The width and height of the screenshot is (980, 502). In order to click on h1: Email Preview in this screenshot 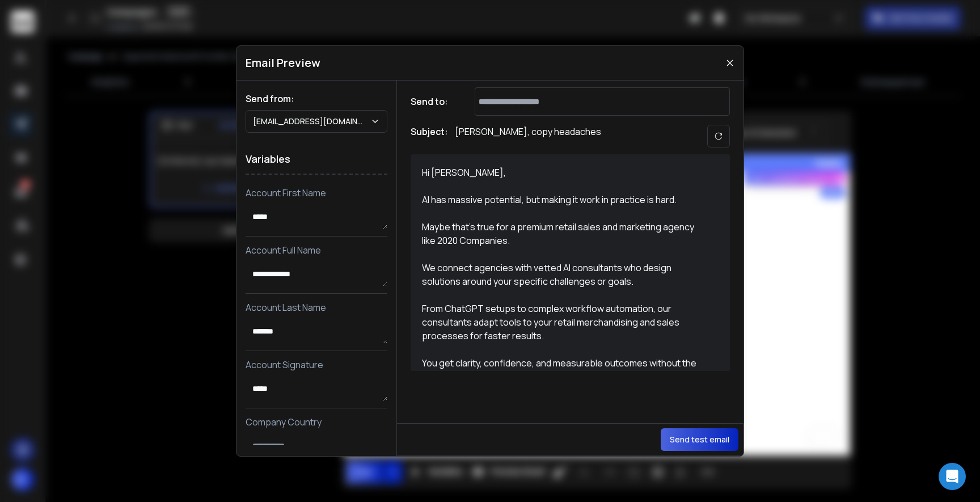, I will do `click(283, 63)`.